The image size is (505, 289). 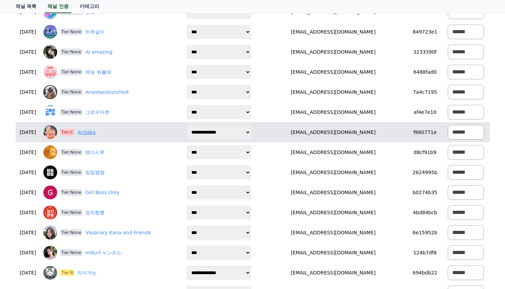 What do you see at coordinates (50, 193) in the screenshot?
I see `img: Girl Boss Only` at bounding box center [50, 193].